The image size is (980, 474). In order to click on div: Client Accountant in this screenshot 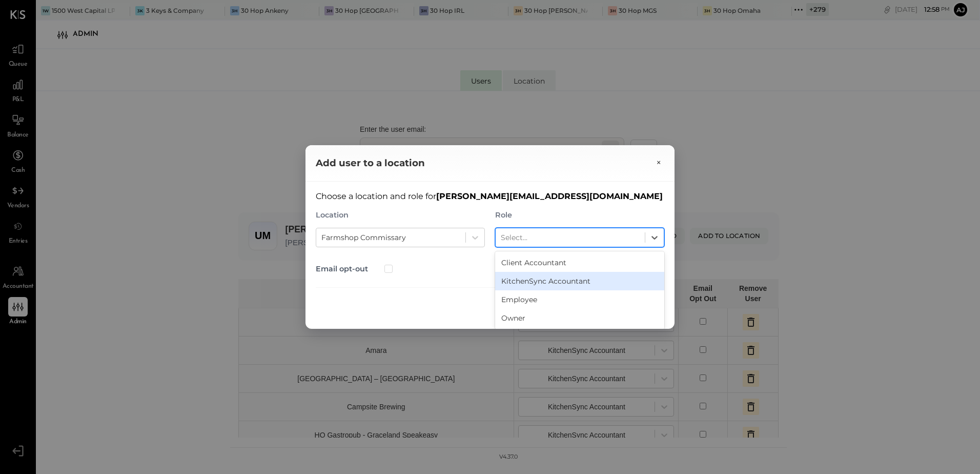, I will do `click(580, 263)`.